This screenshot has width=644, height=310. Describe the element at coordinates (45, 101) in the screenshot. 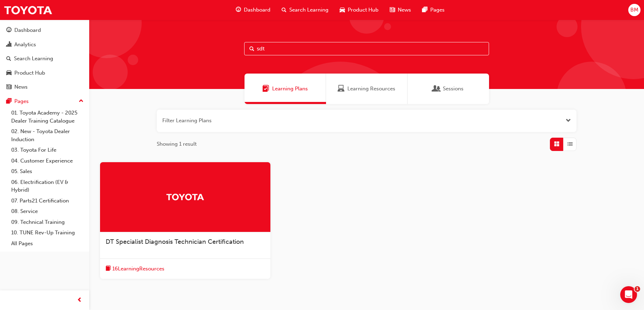

I see `button: Pages` at that location.